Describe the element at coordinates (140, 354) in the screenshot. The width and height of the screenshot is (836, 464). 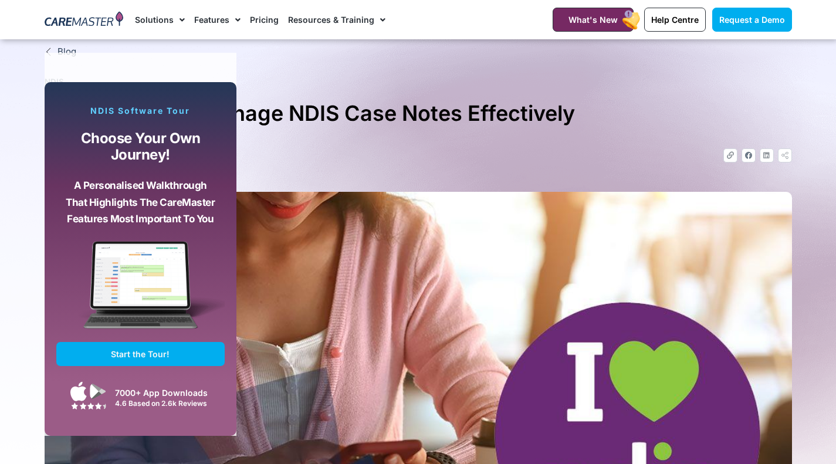
I see `span: Start the Tour!` at that location.